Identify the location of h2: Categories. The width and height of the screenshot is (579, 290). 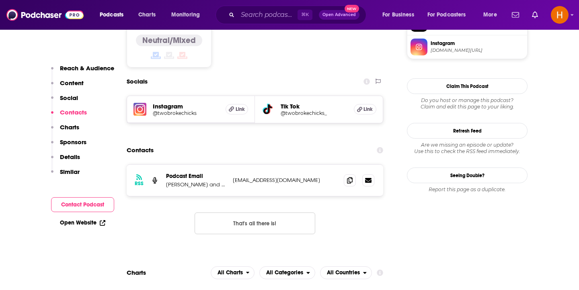
(287, 273).